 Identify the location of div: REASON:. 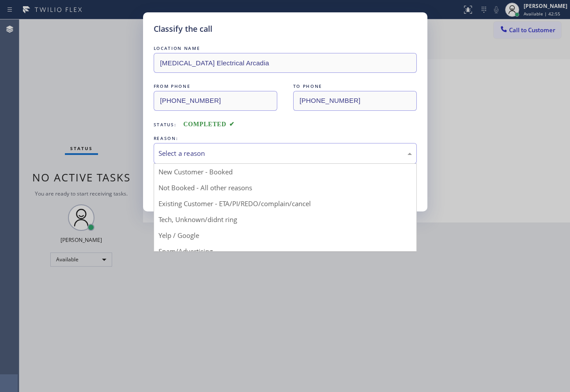
(285, 139).